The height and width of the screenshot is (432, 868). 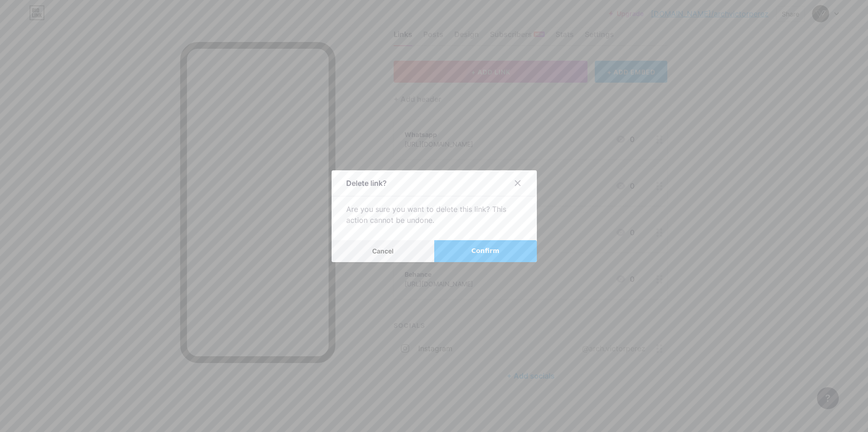 What do you see at coordinates (383, 251) in the screenshot?
I see `button: Cancel` at bounding box center [383, 251].